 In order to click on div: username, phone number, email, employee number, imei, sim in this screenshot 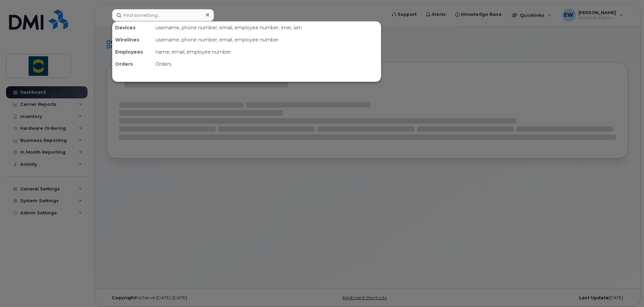, I will do `click(267, 27)`.